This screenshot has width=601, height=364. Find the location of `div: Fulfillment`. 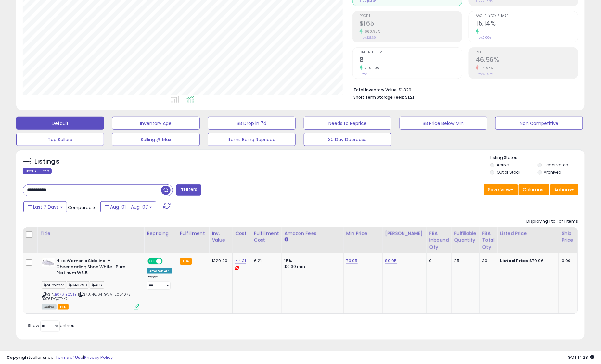

div: Fulfillment is located at coordinates (193, 234).